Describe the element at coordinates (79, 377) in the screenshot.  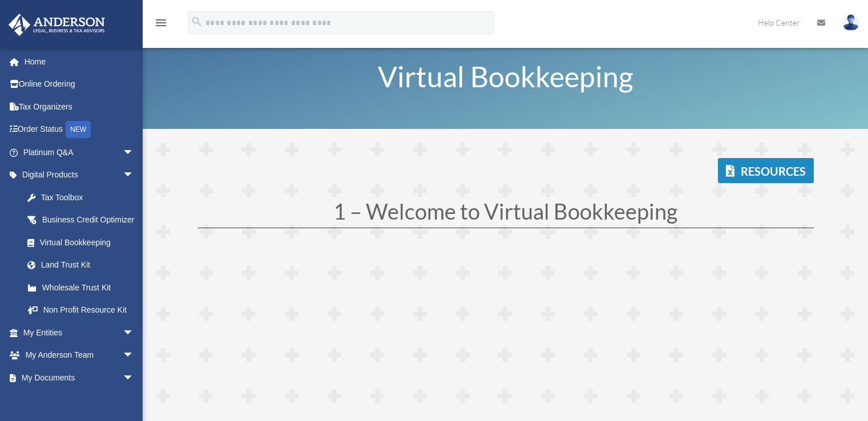
I see `a: My Documentsarrow_drop_down` at that location.